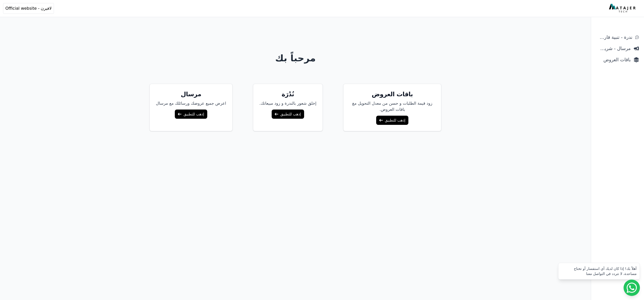 The image size is (644, 300). I want to click on span: مرسال - شريط دعاية, so click(613, 48).